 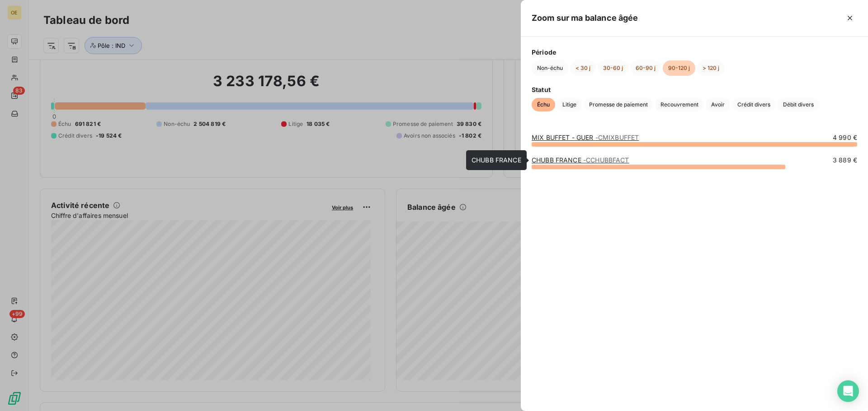 I want to click on h5: Zoom sur ma balance âgée, so click(x=585, y=18).